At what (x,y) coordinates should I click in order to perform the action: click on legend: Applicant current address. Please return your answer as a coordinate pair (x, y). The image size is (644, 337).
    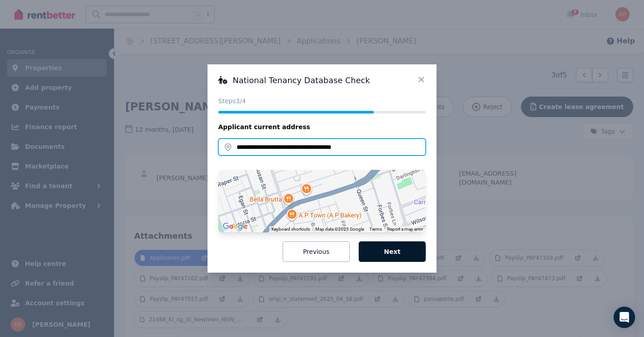
    Looking at the image, I should click on (322, 127).